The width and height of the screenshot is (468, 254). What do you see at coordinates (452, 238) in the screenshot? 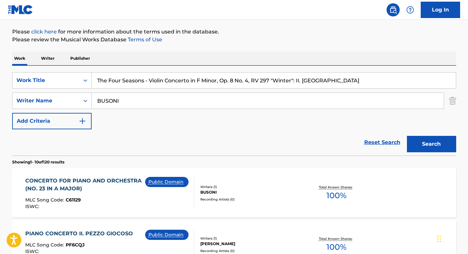
I see `div: Chat Widget` at bounding box center [452, 238].